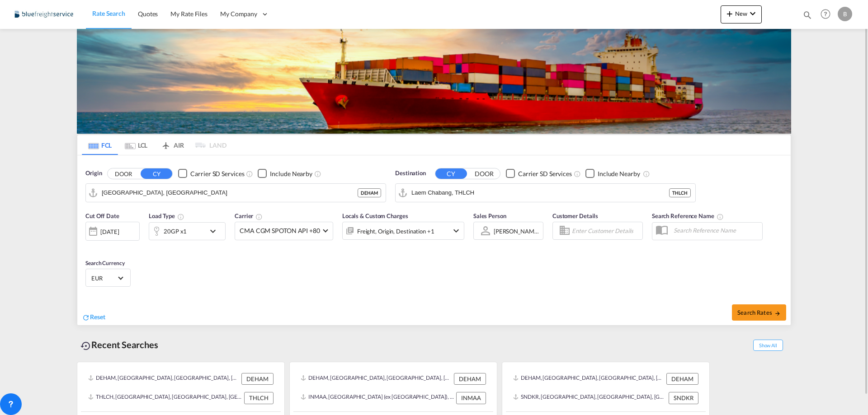  I want to click on button: Search Ratesicon-arrow-right, so click(760, 313).